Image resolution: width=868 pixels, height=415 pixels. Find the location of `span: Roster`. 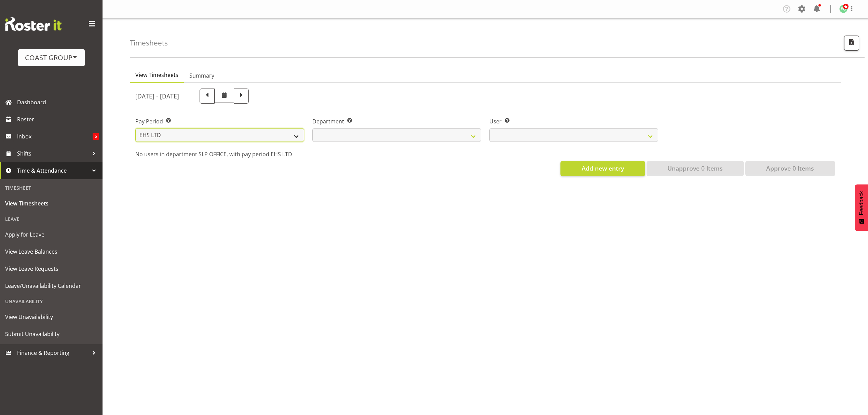

span: Roster is located at coordinates (58, 119).